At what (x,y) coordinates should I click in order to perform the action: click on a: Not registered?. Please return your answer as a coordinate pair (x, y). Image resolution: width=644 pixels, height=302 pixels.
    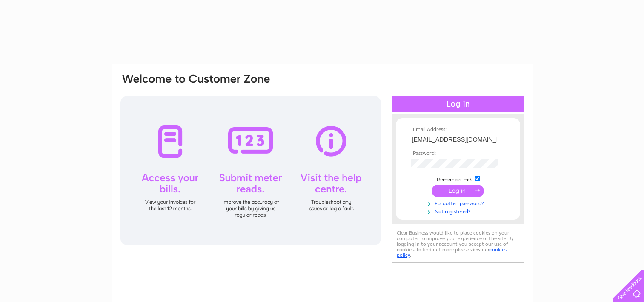
    Looking at the image, I should click on (459, 210).